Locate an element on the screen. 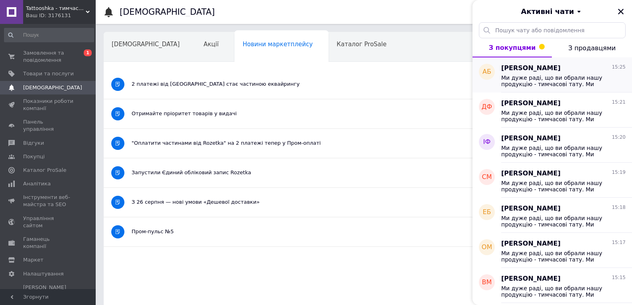 The height and width of the screenshot is (305, 632). span: Гаманець компанії is located at coordinates (48, 243).